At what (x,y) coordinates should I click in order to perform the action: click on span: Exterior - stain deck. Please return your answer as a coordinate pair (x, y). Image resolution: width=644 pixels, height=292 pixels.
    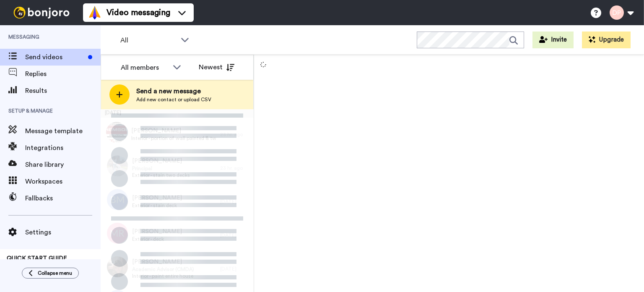
    Looking at the image, I should click on (157, 205).